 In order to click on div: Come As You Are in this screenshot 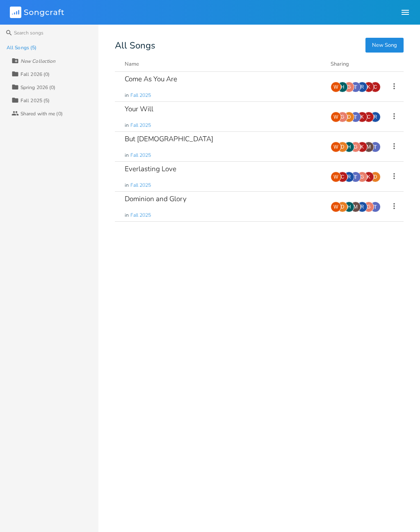, I will do `click(151, 79)`.